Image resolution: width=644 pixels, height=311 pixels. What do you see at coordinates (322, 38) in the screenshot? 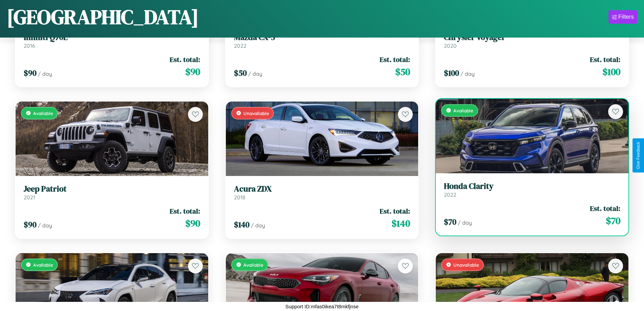
I see `h3: Mazda CX-5` at bounding box center [322, 38].